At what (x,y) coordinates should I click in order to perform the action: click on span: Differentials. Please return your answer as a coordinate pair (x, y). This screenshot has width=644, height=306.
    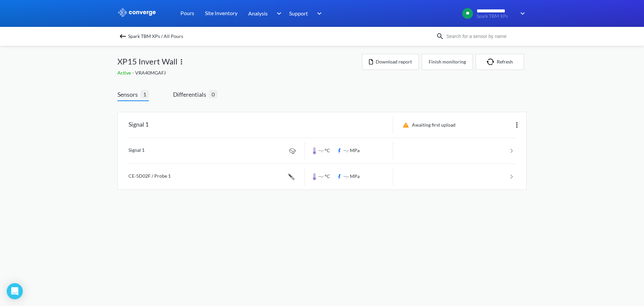
    Looking at the image, I should click on (191, 94).